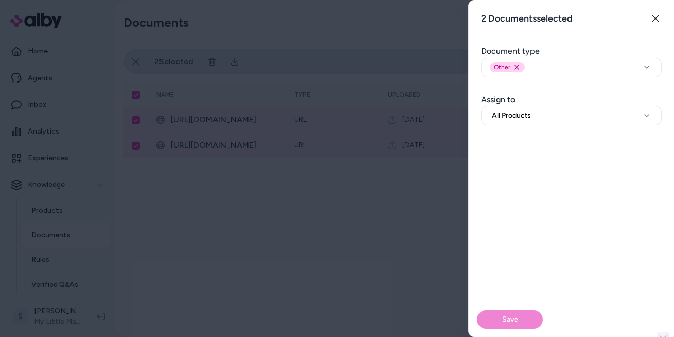 Image resolution: width=674 pixels, height=337 pixels. I want to click on span: All Products, so click(511, 116).